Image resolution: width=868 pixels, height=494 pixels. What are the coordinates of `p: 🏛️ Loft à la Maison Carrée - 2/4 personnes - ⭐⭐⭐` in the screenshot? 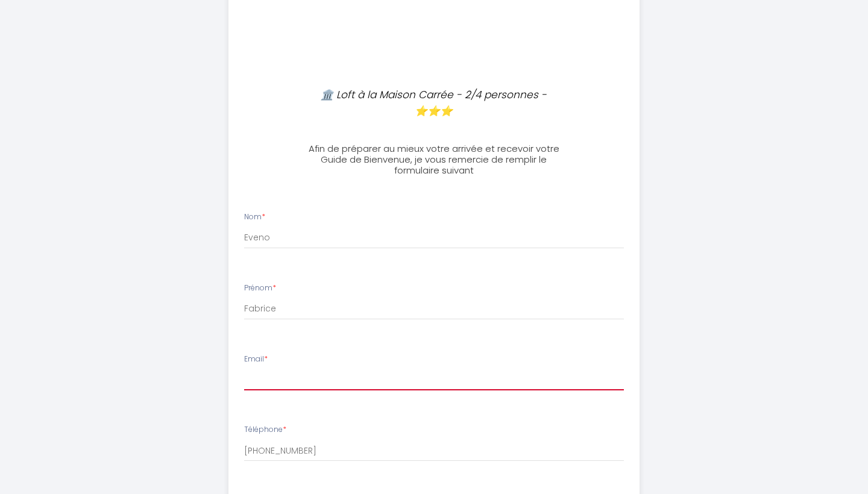 It's located at (434, 103).